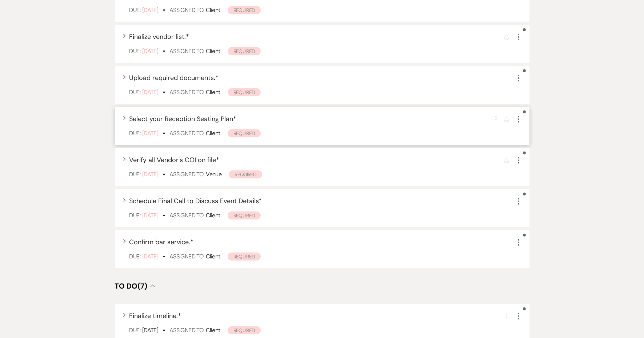 The image size is (644, 338). What do you see at coordinates (161, 242) in the screenshot?
I see `span: Confirm bar service. *` at bounding box center [161, 242].